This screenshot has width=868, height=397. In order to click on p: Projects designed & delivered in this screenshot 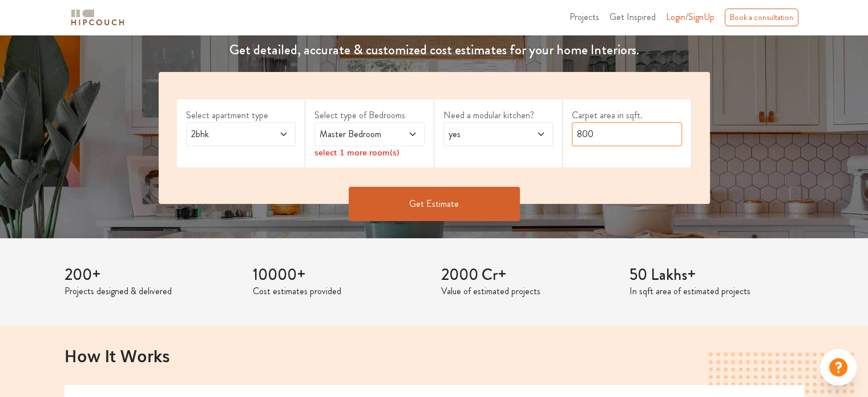, I will do `click(152, 291)`.